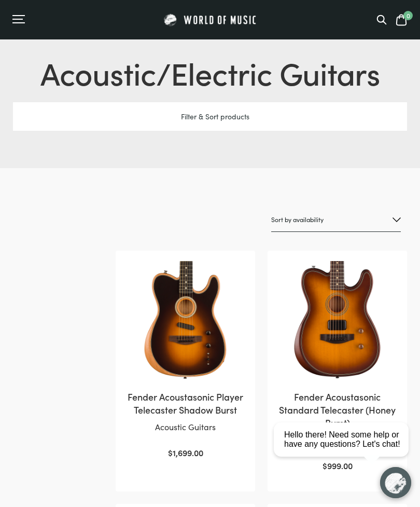  I want to click on button: launcher button, so click(126, 90).